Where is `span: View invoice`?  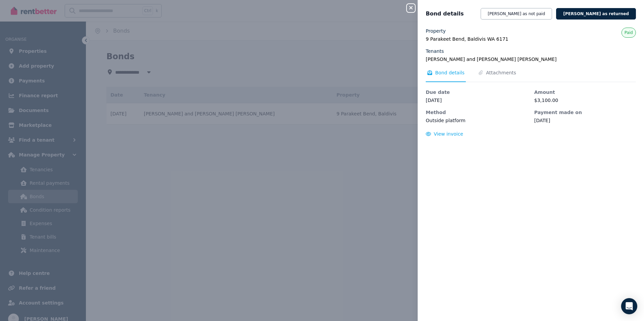 span: View invoice is located at coordinates (448, 134).